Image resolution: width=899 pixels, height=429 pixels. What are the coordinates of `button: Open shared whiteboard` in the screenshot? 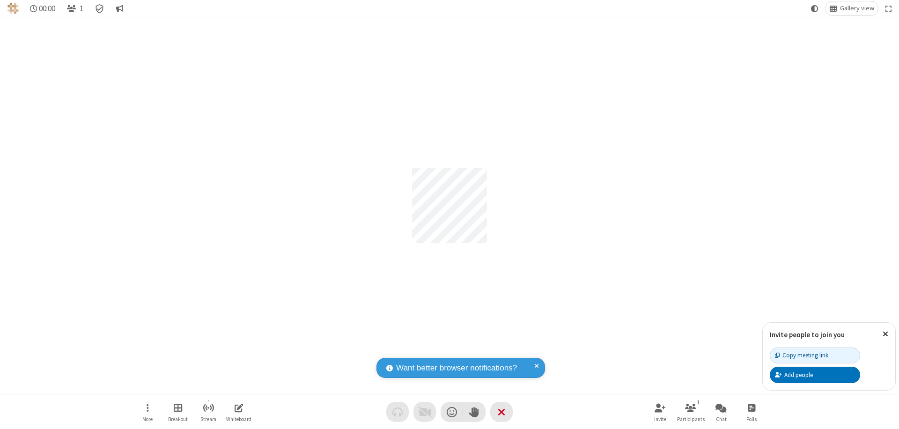 It's located at (239, 412).